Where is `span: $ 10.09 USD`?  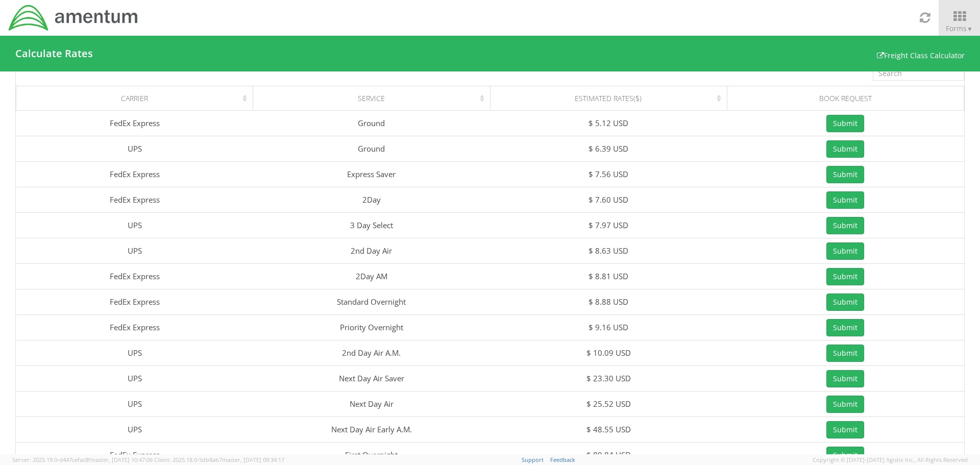
span: $ 10.09 USD is located at coordinates (608, 353).